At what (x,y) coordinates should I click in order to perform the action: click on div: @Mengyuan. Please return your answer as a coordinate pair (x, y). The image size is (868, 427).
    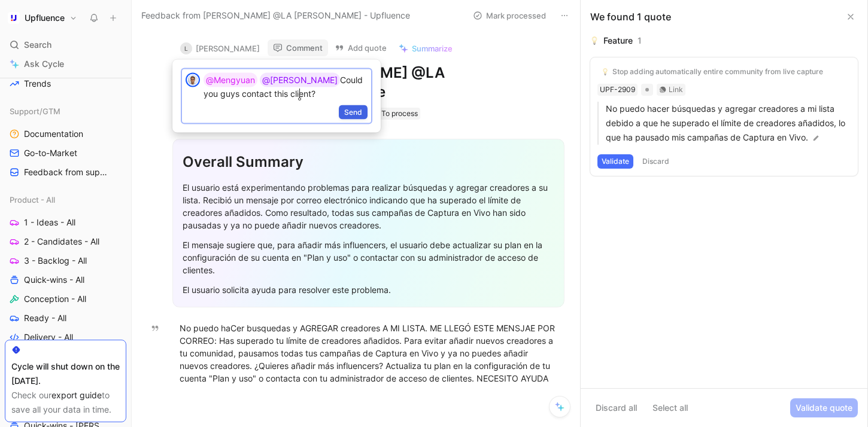
    Looking at the image, I should click on (231, 80).